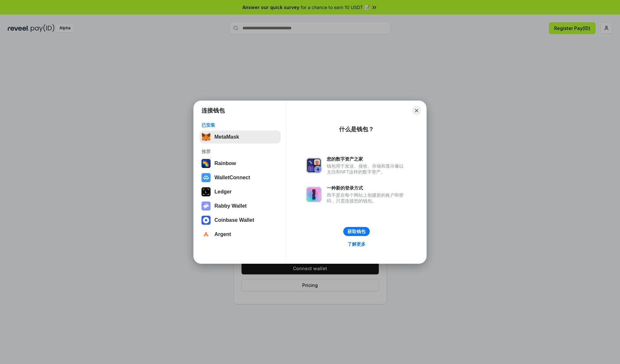  Describe the element at coordinates (206, 137) in the screenshot. I see `img: svg+xml,%3Csvg%20fill%3D%22none%22%20height%3D%2233%22%20viewBox%3D%220%200%2035%2033%22%20width%...` at that location.